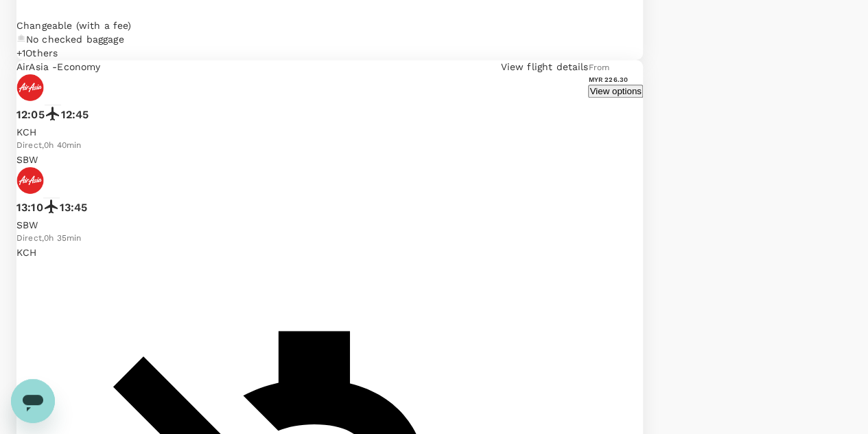  I want to click on button: View options, so click(615, 91).